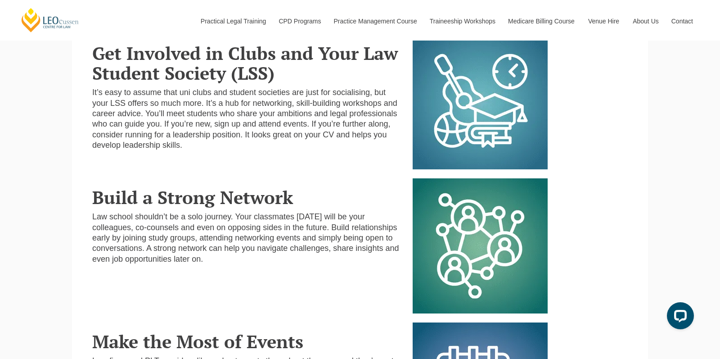  I want to click on span: Get Involved in Clubs and Your Law Student Society (LSS), so click(245, 63).